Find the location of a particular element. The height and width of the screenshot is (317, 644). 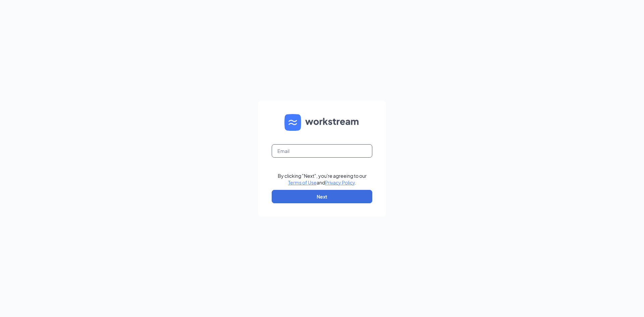

input: Email is located at coordinates (322, 151).